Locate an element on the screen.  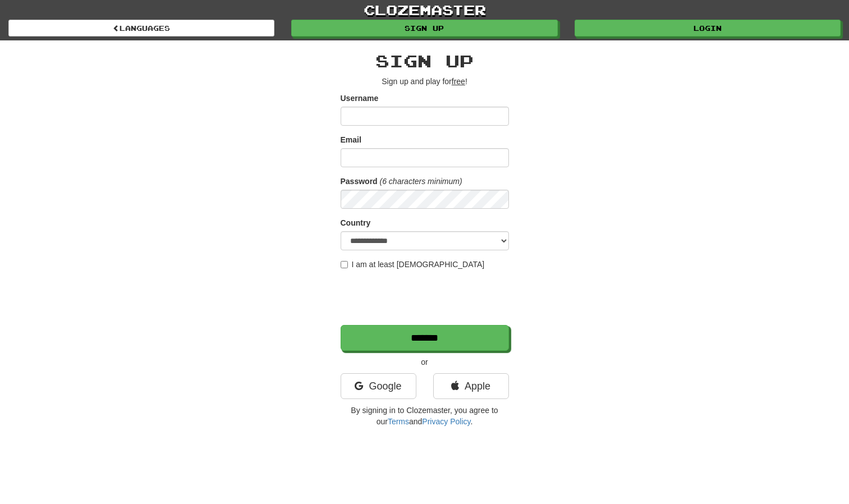
a: Apple is located at coordinates (470, 386).